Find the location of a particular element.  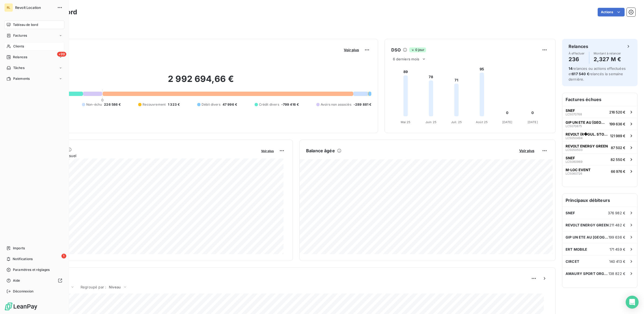

span: LC5050494 is located at coordinates (574, 138).